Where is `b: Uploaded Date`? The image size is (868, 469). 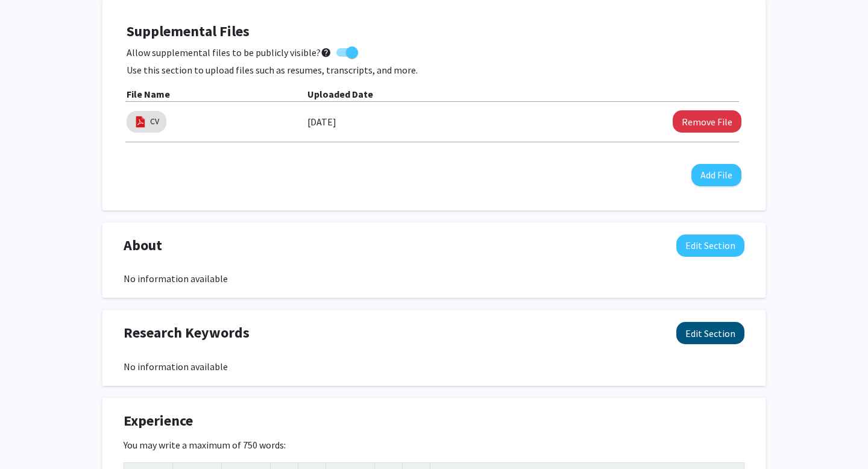 b: Uploaded Date is located at coordinates (340, 94).